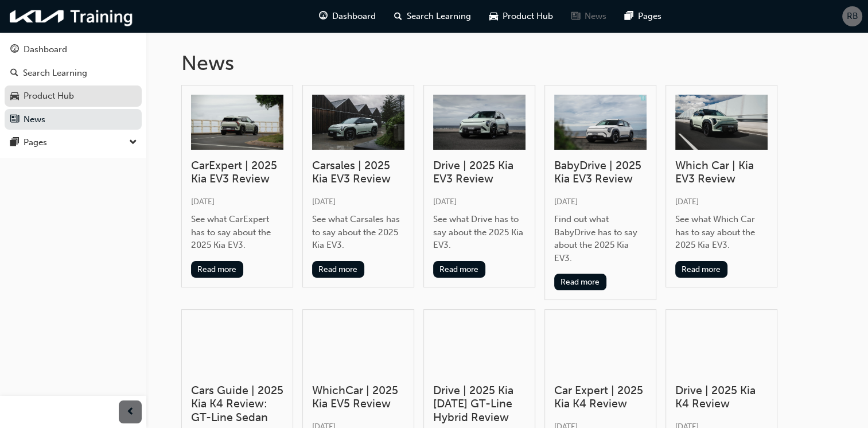  What do you see at coordinates (479, 232) in the screenshot?
I see `div: See what Drive has to say about the 2025 Kia EV3.` at bounding box center [479, 232].